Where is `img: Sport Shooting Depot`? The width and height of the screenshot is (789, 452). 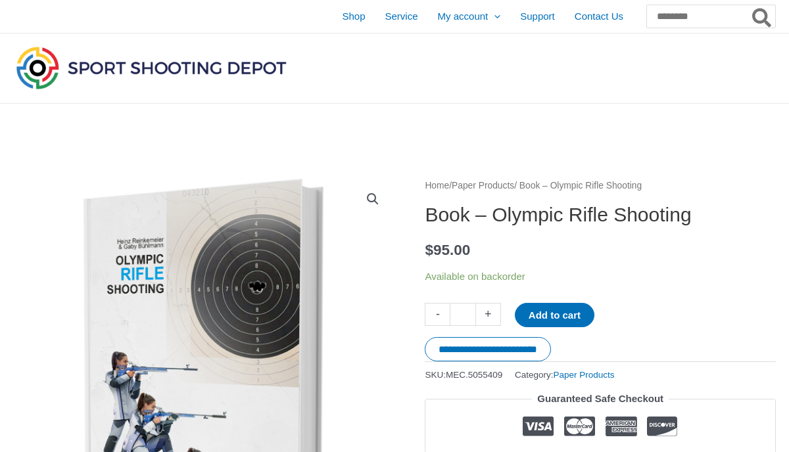 img: Sport Shooting Depot is located at coordinates (151, 68).